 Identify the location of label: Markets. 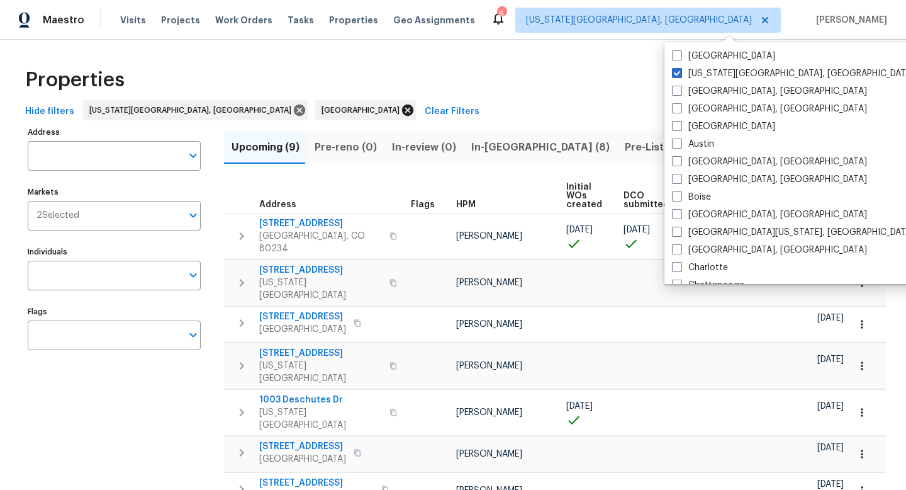
(114, 192).